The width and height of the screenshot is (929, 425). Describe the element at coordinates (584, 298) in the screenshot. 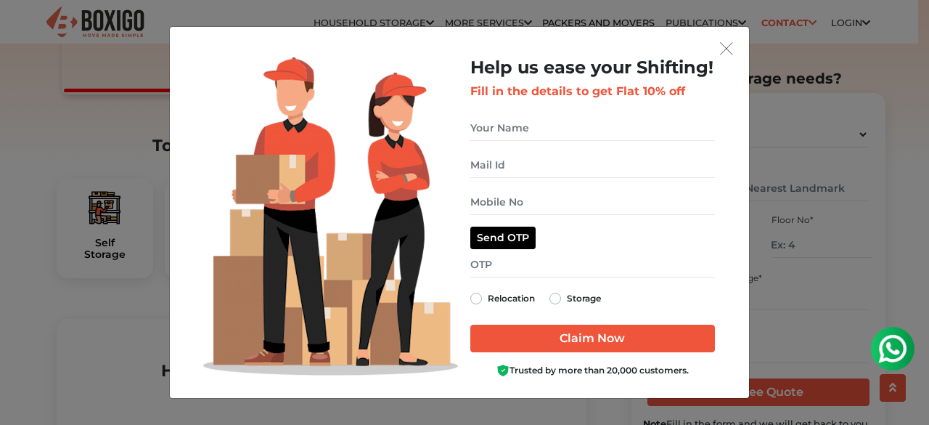

I see `label: Storage` at that location.